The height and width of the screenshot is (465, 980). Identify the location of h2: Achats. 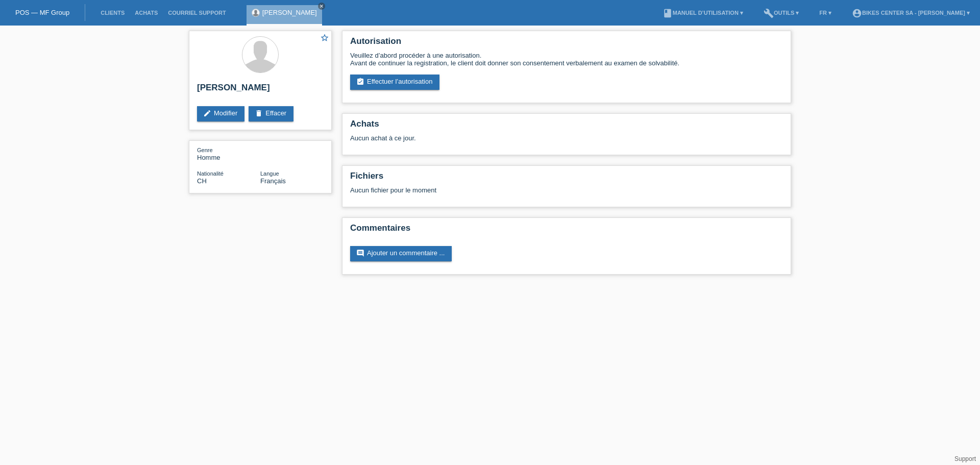
(567, 126).